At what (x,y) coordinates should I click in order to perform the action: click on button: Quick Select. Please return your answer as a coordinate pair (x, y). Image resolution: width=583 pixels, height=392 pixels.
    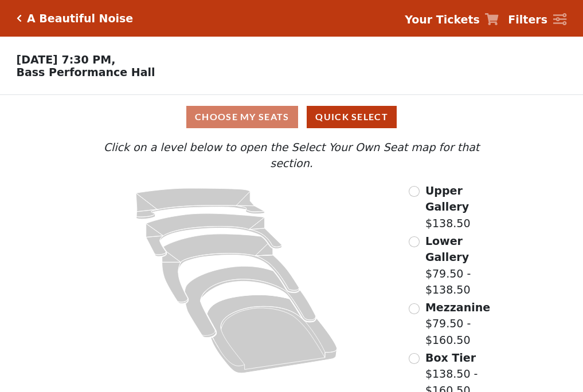
    Looking at the image, I should click on (351, 117).